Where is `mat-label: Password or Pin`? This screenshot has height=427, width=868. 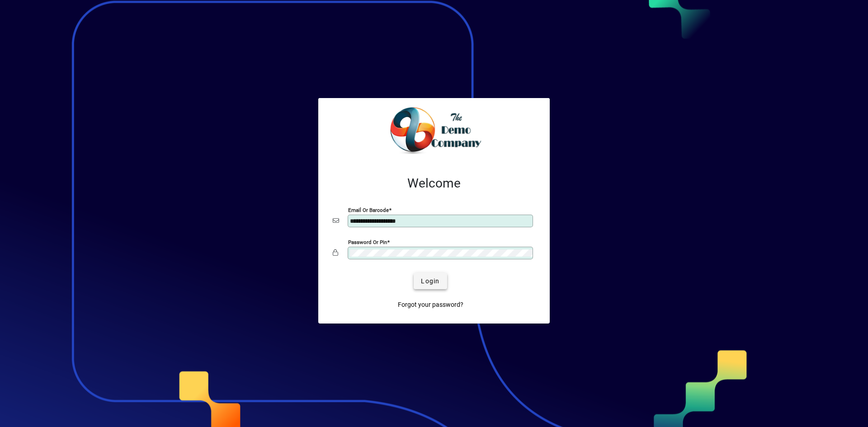
mat-label: Password or Pin is located at coordinates (368, 243).